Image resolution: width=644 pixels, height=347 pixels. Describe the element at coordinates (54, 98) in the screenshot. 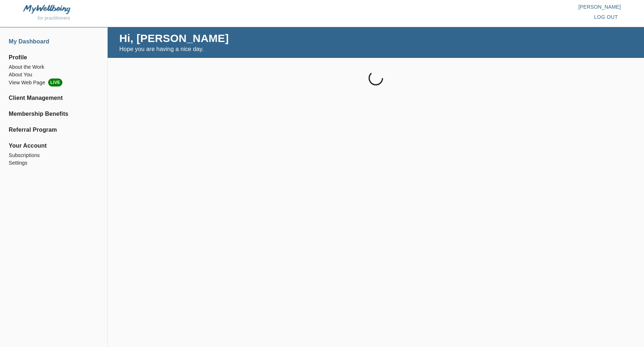

I see `li: Client Management` at that location.